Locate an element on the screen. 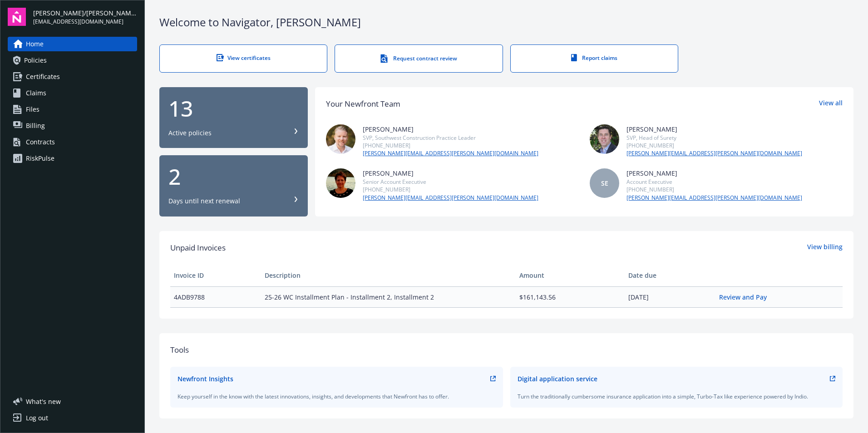 The image size is (868, 433). span: Unpaid Invoices is located at coordinates (198, 247).